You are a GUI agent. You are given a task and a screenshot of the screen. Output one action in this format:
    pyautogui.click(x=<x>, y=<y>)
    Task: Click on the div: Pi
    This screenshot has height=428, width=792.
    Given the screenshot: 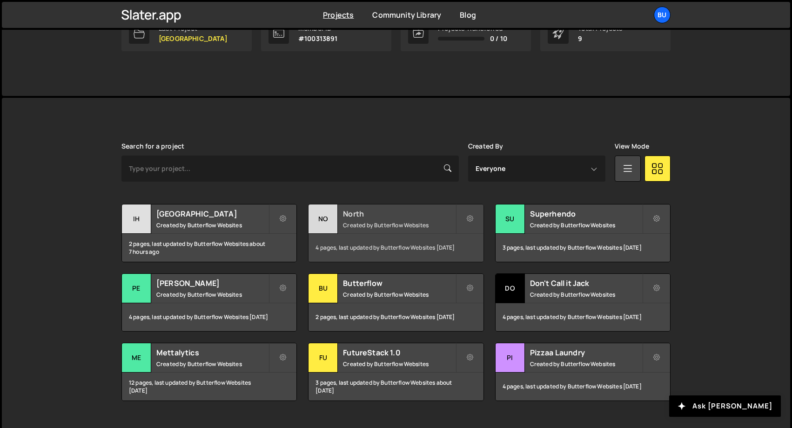 What is the action you would take?
    pyautogui.click(x=510, y=358)
    